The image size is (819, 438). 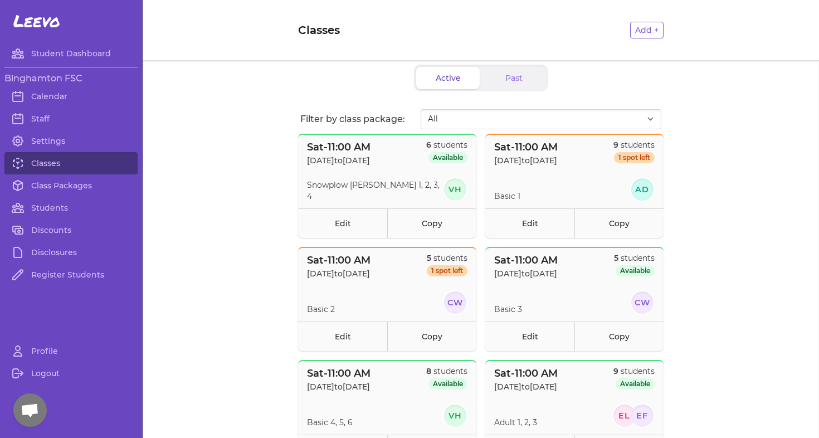 What do you see at coordinates (71, 163) in the screenshot?
I see `a: Classes` at bounding box center [71, 163].